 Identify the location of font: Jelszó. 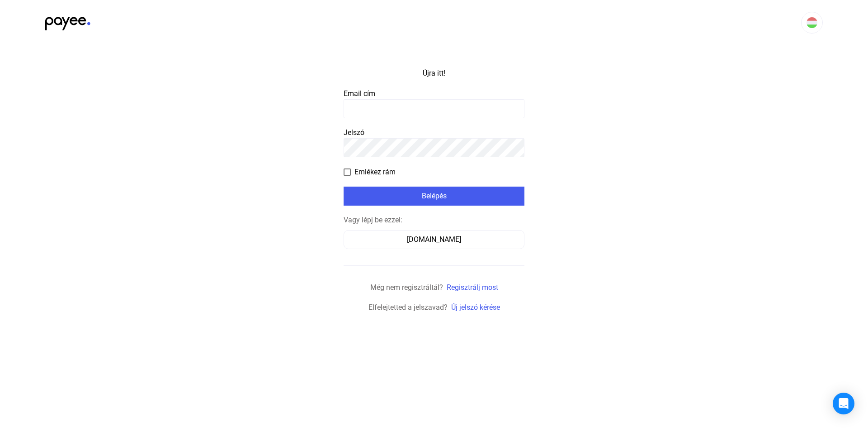
(354, 132).